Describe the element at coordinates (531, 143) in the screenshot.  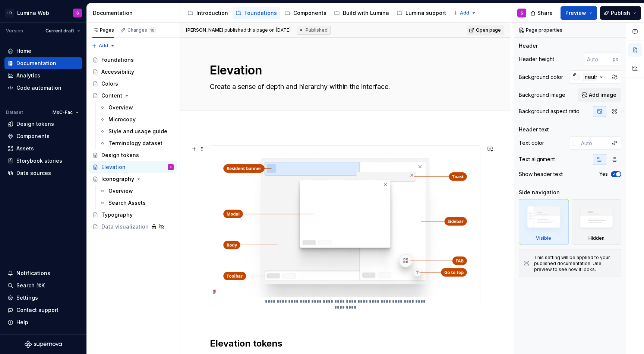
I see `div: Text color` at that location.